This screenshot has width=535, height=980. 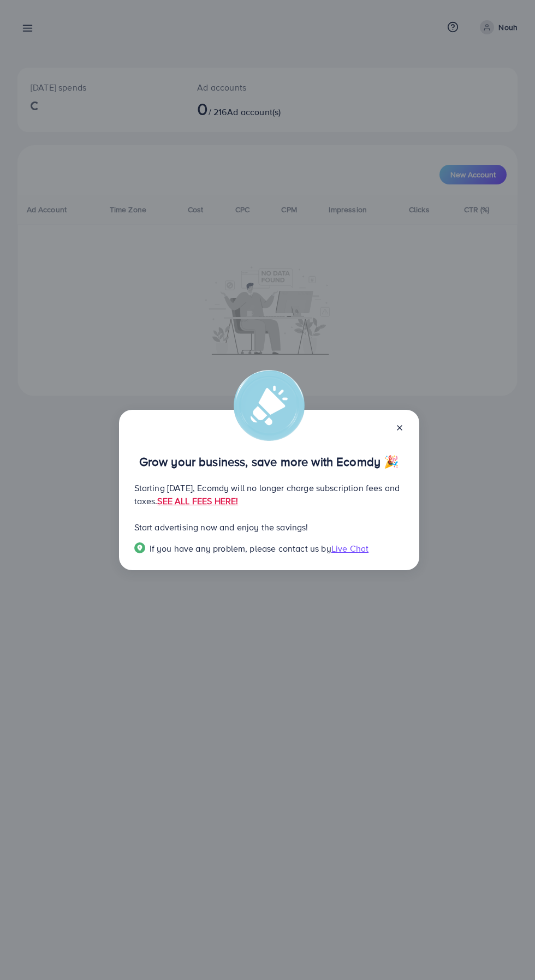 What do you see at coordinates (269, 527) in the screenshot?
I see `p: Start advertising now and enjoy the savings!` at bounding box center [269, 527].